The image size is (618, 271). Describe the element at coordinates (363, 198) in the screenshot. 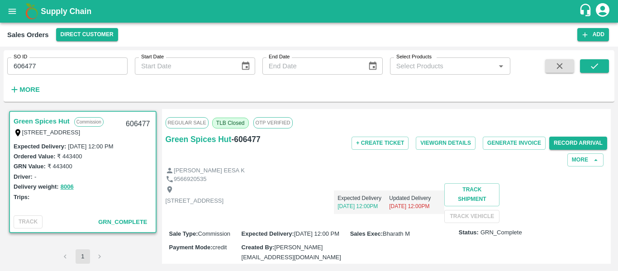

I see `p: Expected Delivery` at that location.